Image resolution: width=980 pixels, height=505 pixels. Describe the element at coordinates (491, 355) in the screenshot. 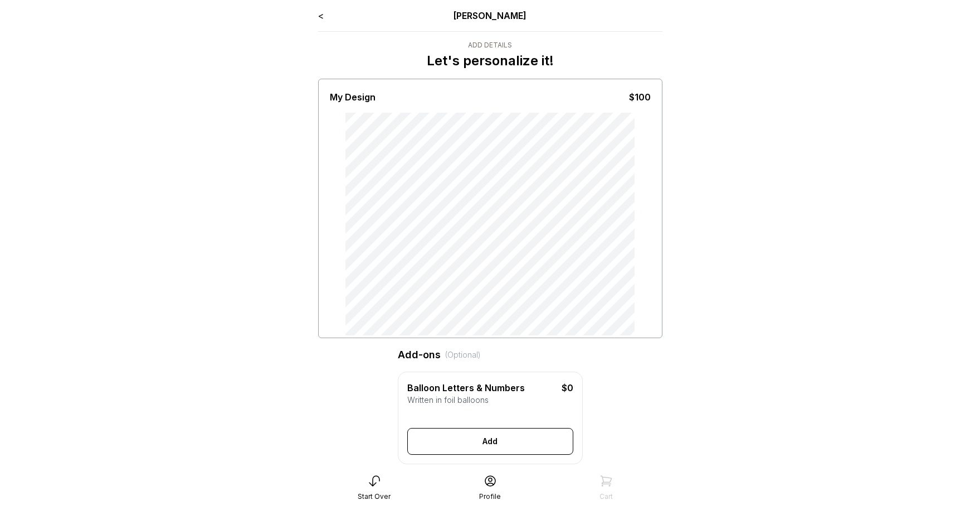

I see `div: Add-ons` at that location.